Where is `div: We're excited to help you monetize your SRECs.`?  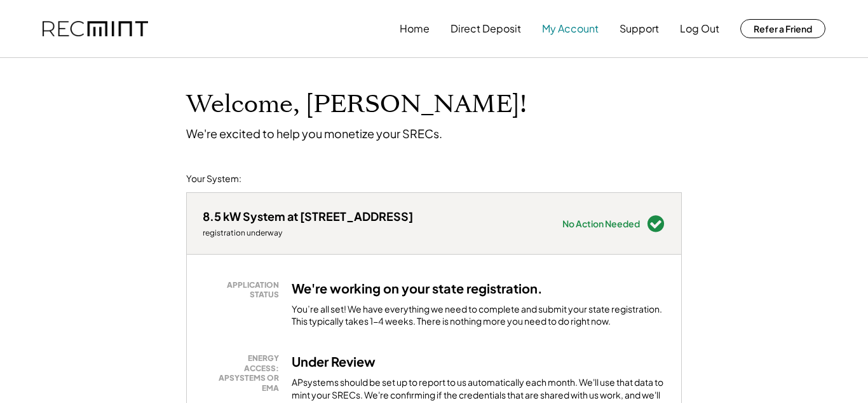 div: We're excited to help you monetize your SRECs. is located at coordinates (314, 133).